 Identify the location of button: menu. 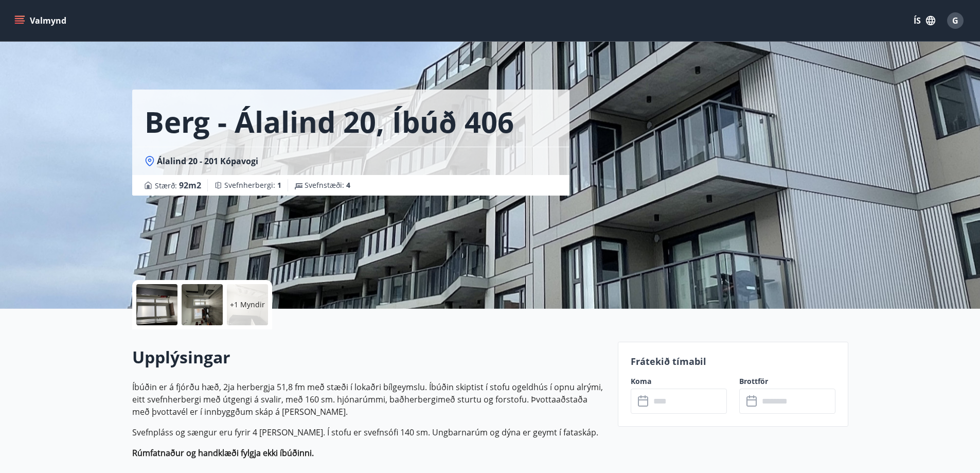
(41, 20).